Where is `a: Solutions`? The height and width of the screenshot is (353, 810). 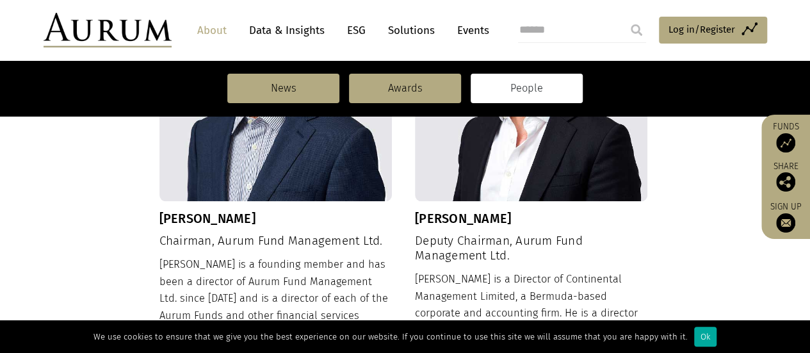 a: Solutions is located at coordinates (411, 30).